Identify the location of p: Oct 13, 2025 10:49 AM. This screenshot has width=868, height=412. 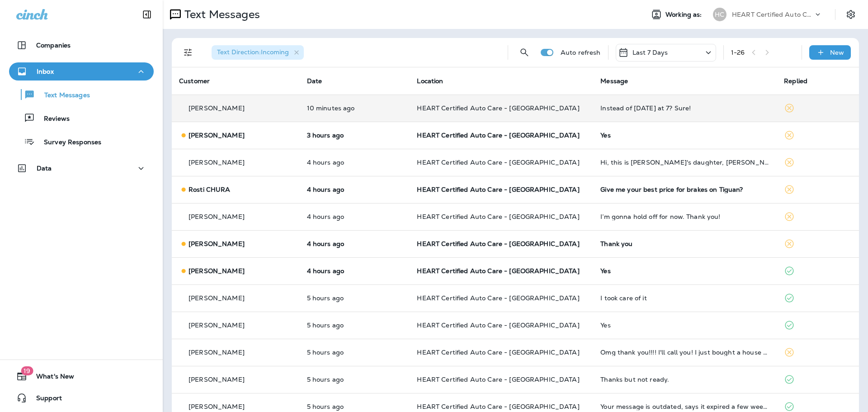
(355, 352).